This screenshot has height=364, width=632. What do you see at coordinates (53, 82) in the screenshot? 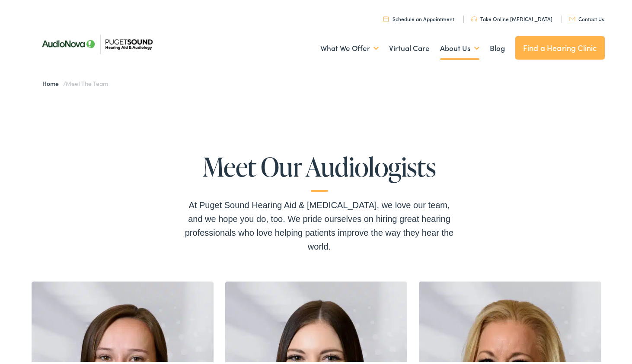
I see `a: Home` at bounding box center [53, 82].